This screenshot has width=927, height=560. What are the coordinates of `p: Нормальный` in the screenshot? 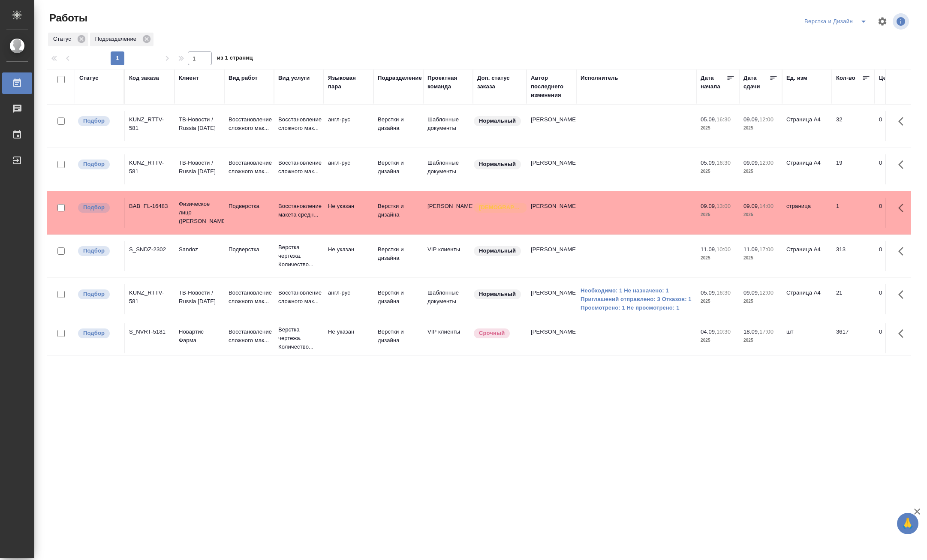 It's located at (498, 121).